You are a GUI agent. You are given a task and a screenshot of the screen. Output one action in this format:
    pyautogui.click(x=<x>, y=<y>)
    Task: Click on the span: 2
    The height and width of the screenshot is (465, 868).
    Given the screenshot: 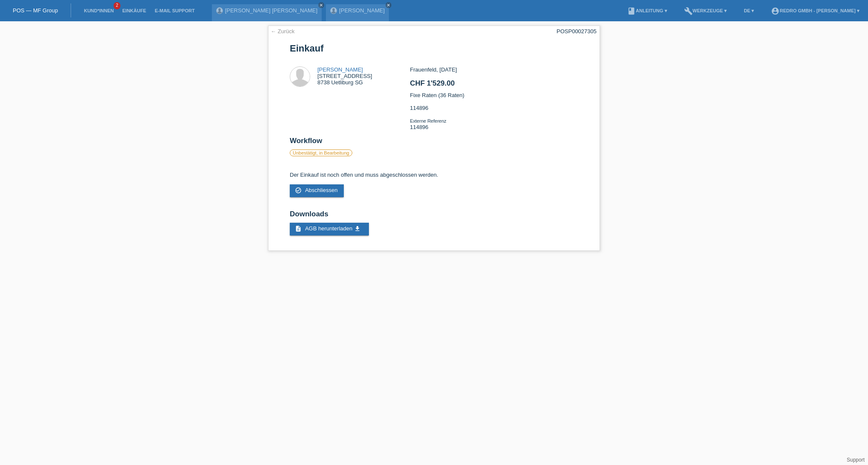 What is the action you would take?
    pyautogui.click(x=117, y=5)
    